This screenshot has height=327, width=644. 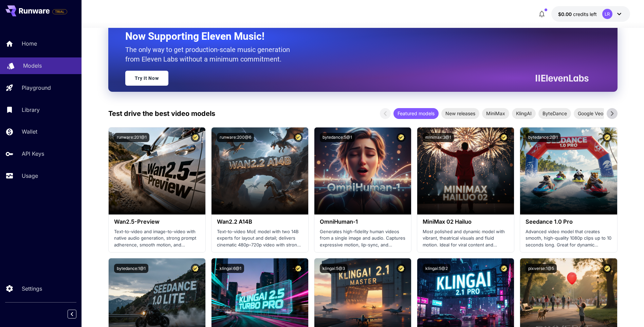 I want to click on p: Text-to-video and image-to-video with native audio generation, strong prompt adherence, smooth mo..., so click(x=157, y=238).